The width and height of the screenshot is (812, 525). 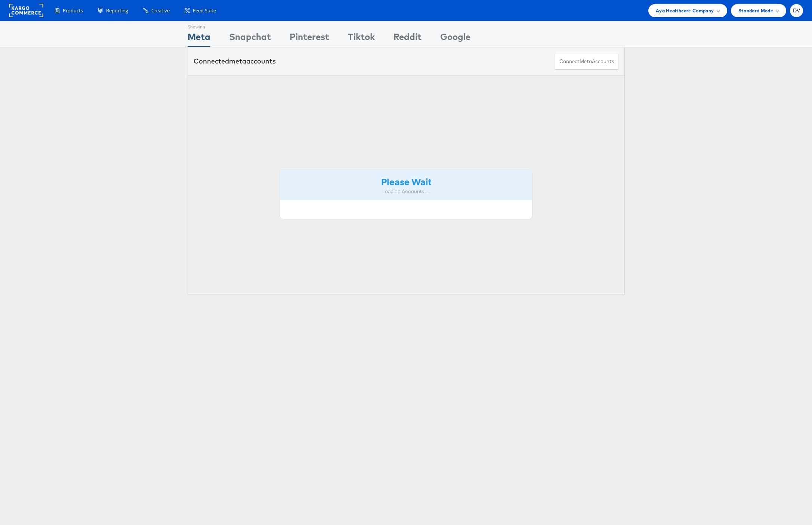 What do you see at coordinates (117, 10) in the screenshot?
I see `span: Reporting` at bounding box center [117, 10].